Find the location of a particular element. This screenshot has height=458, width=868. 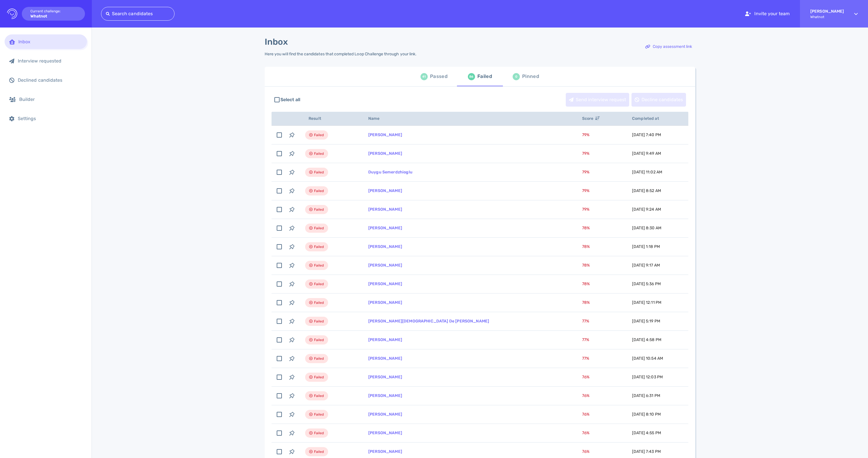

h1: Inbox is located at coordinates (276, 42).